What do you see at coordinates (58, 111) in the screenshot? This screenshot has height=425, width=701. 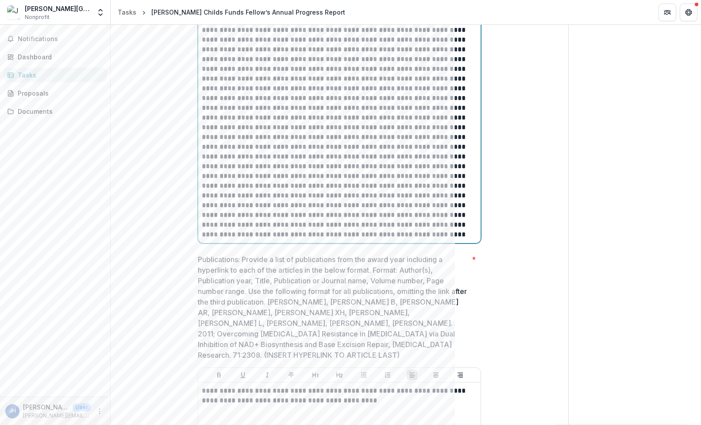 I see `div: Documents` at bounding box center [58, 111].